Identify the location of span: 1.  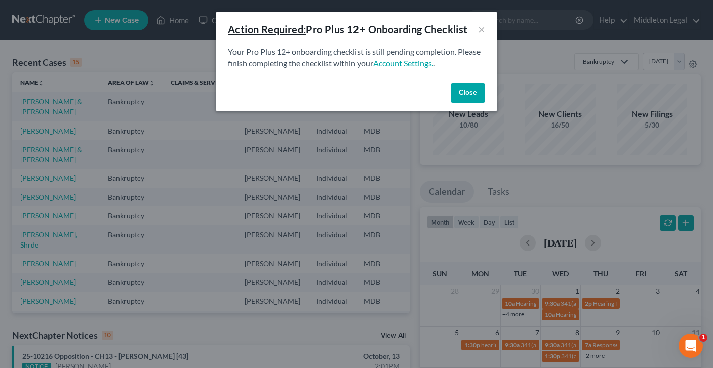
(704, 338).